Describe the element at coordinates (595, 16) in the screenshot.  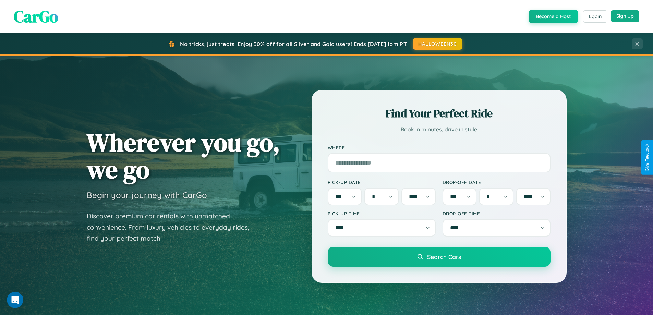
I see `button: Login` at that location.